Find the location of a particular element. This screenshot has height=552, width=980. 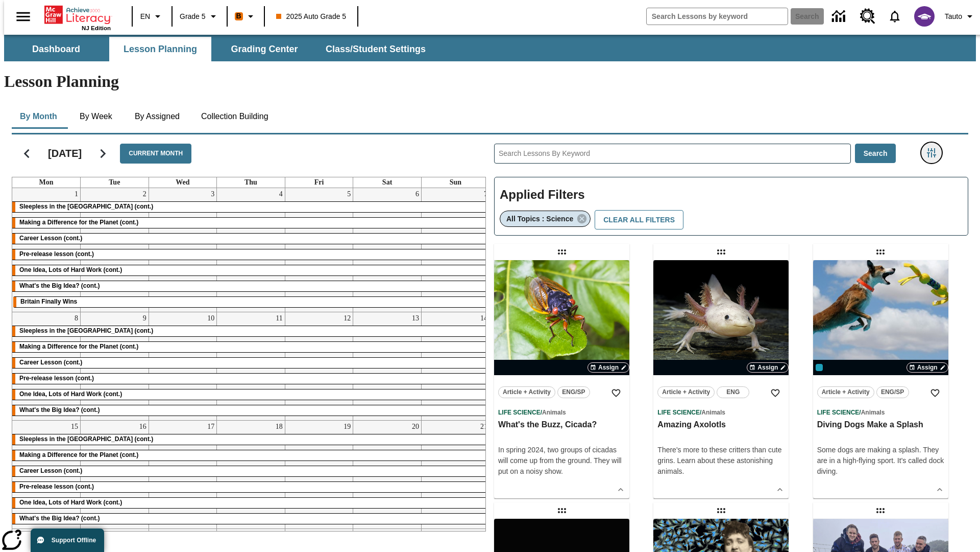

button: Select a new avatar is located at coordinates (924, 16).